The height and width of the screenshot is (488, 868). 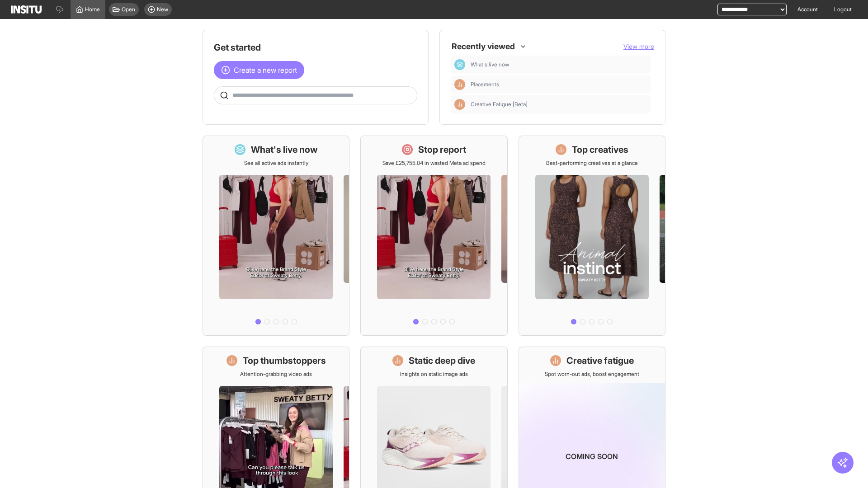 What do you see at coordinates (442, 360) in the screenshot?
I see `h1: Static deep dive` at bounding box center [442, 360].